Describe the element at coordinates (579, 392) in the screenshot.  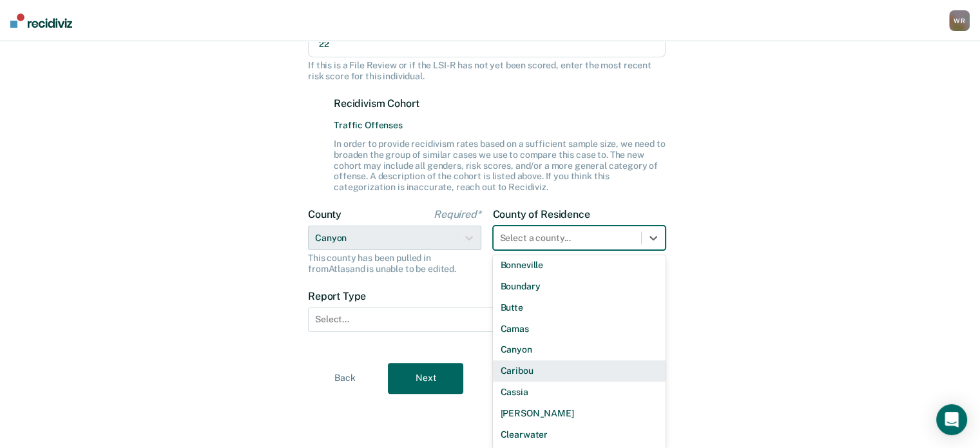
I see `div: Cassia` at that location.